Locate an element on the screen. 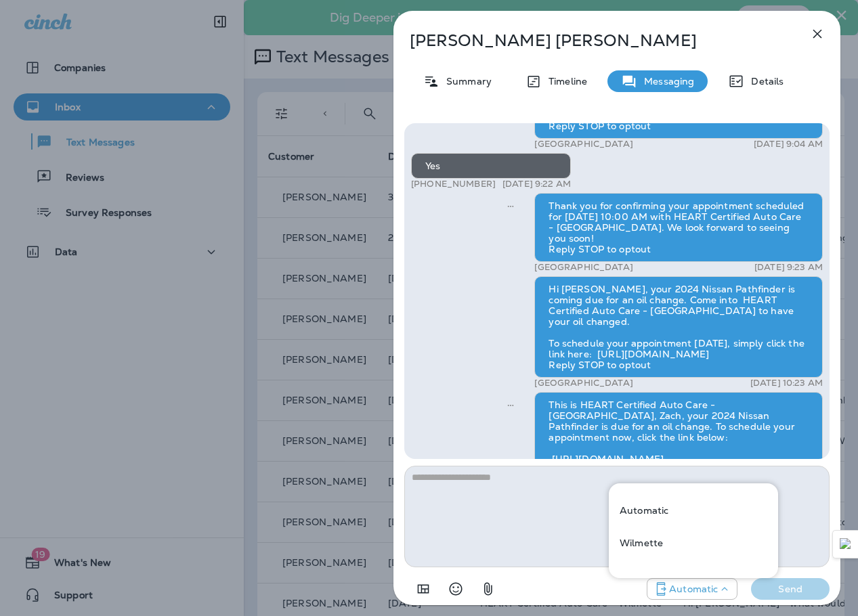 The width and height of the screenshot is (858, 616). p: Wilmette is located at coordinates (642, 543).